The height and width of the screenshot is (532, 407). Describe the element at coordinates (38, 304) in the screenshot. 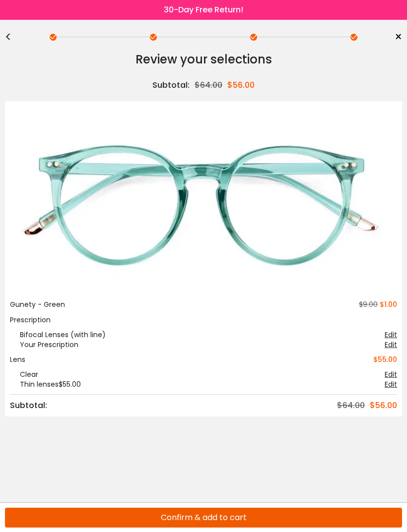

I see `div: Gunety - Green` at that location.